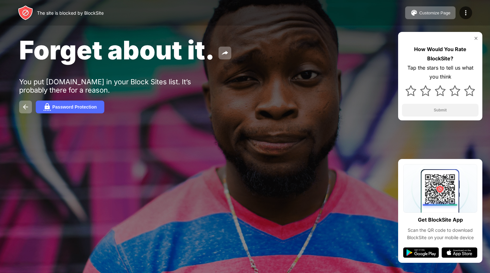 The width and height of the screenshot is (490, 273). What do you see at coordinates (70, 13) in the screenshot?
I see `div: The site is blocked by BlockSite` at bounding box center [70, 13].